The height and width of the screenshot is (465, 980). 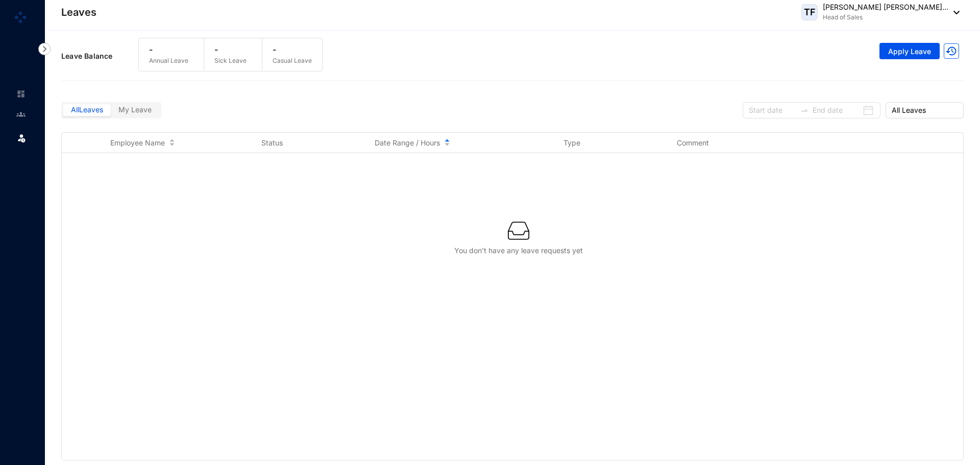 I want to click on li: Home, so click(x=21, y=94).